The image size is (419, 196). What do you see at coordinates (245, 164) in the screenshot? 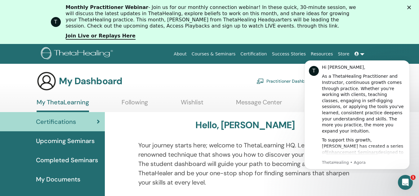
I see `p: Your journey starts here; welcome to ThetaLearning HQ. Learn the world-renowned technique that sh...` at bounding box center [245, 164].